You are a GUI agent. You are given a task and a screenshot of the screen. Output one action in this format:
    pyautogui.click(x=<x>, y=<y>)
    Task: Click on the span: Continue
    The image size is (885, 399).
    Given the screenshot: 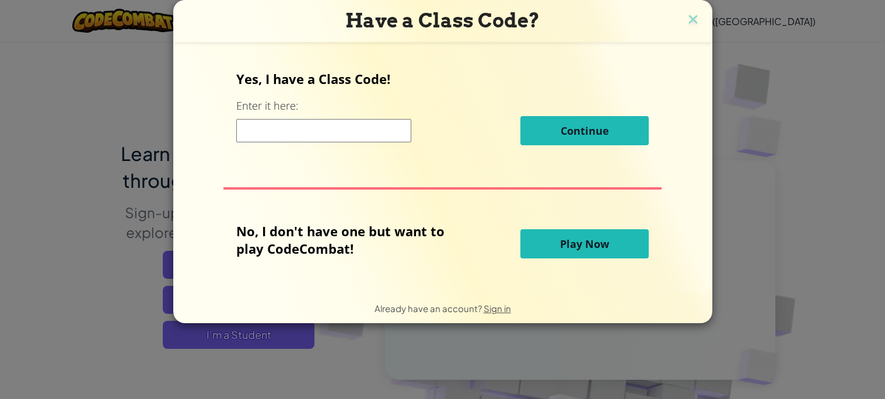 What is the action you would take?
    pyautogui.click(x=584, y=131)
    